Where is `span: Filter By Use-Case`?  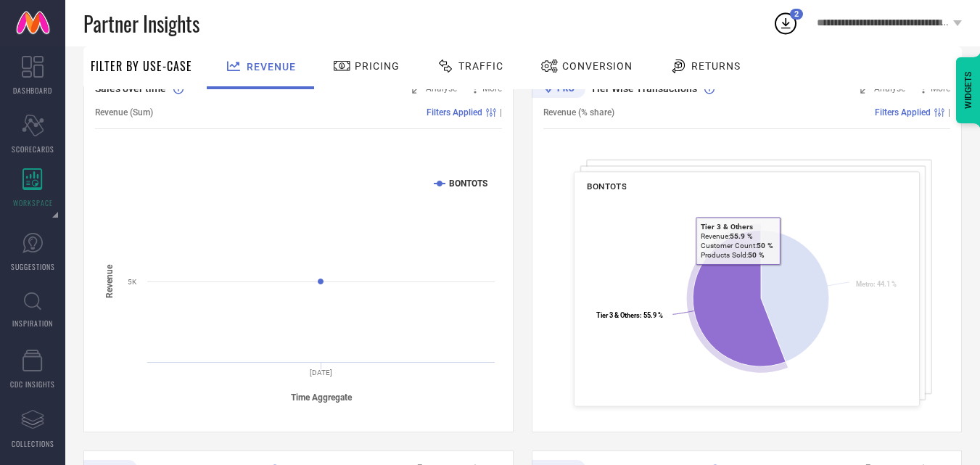 span: Filter By Use-Case is located at coordinates (141, 66).